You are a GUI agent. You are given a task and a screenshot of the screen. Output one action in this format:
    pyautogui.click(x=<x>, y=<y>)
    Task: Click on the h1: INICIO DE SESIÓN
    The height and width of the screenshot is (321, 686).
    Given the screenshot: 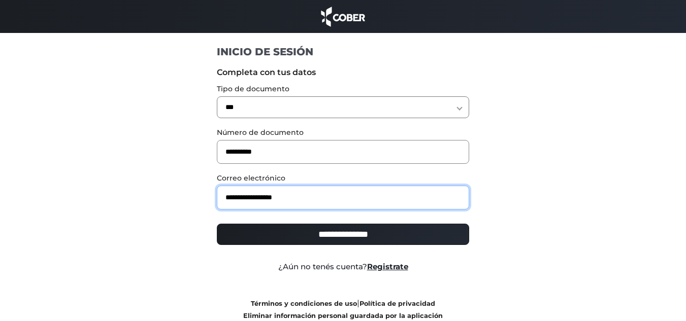 What is the action you would take?
    pyautogui.click(x=343, y=52)
    